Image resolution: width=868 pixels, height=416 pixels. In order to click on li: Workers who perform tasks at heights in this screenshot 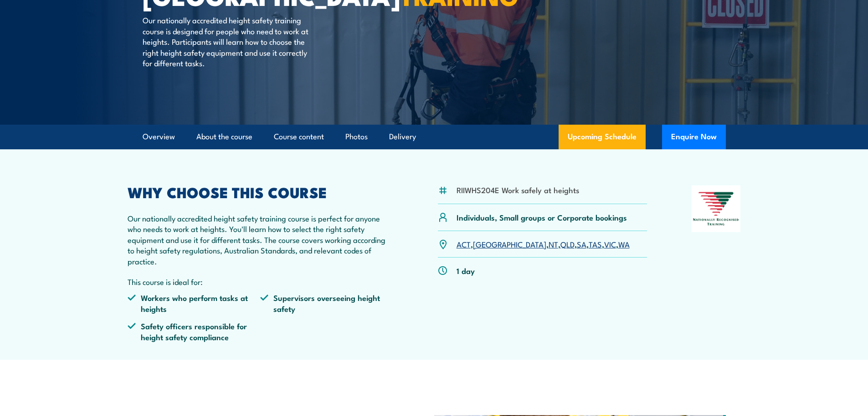, I will do `click(194, 303)`.